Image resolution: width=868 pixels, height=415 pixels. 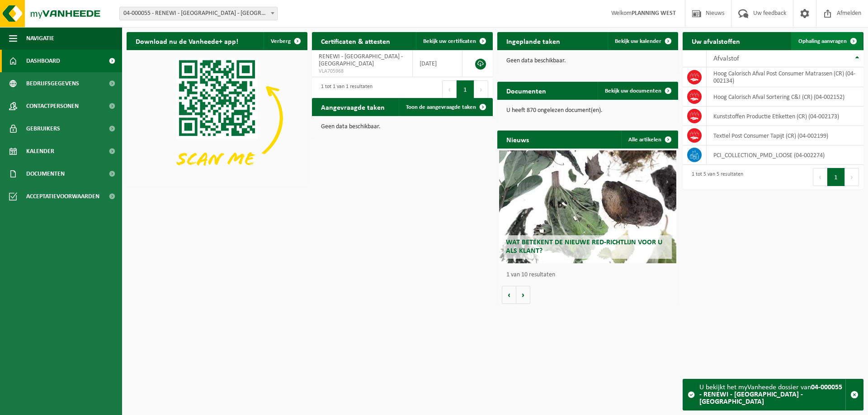 What do you see at coordinates (649, 139) in the screenshot?
I see `a: Alle artikelen` at bounding box center [649, 139].